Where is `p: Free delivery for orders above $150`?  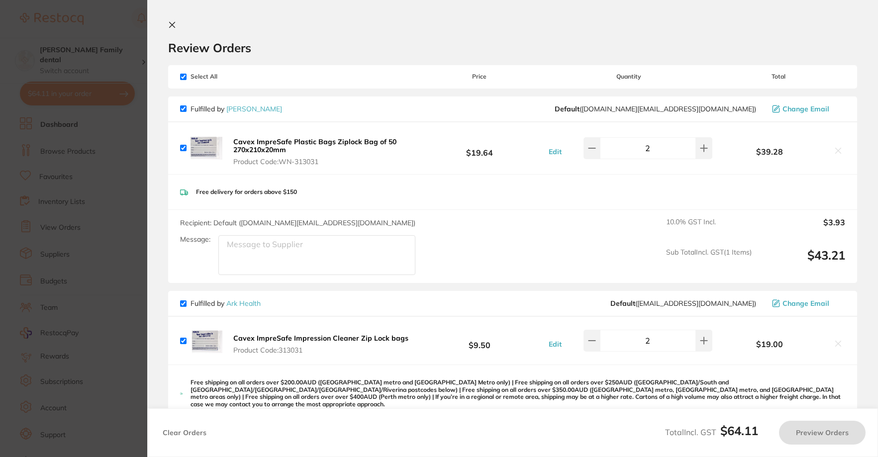 p: Free delivery for orders above $150 is located at coordinates (246, 192).